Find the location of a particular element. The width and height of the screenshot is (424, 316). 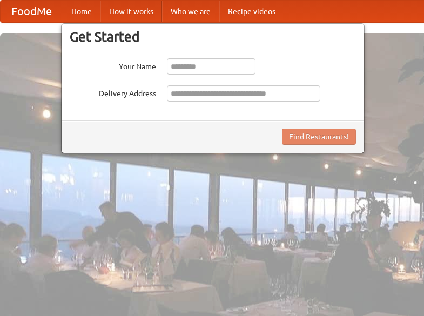

a: Recipe videos is located at coordinates (252, 11).